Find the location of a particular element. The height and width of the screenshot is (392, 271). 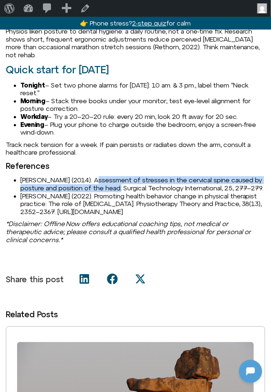

p: Track neck tension for a week. If pain persists or radiates down the arm, consult a healthcare pr... is located at coordinates (136, 148).